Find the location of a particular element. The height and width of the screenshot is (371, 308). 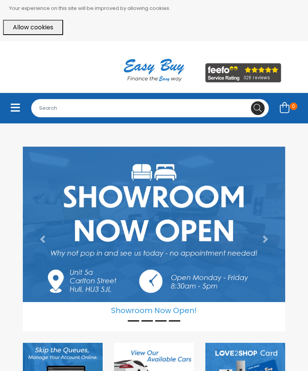

a: 0 is located at coordinates (289, 108).